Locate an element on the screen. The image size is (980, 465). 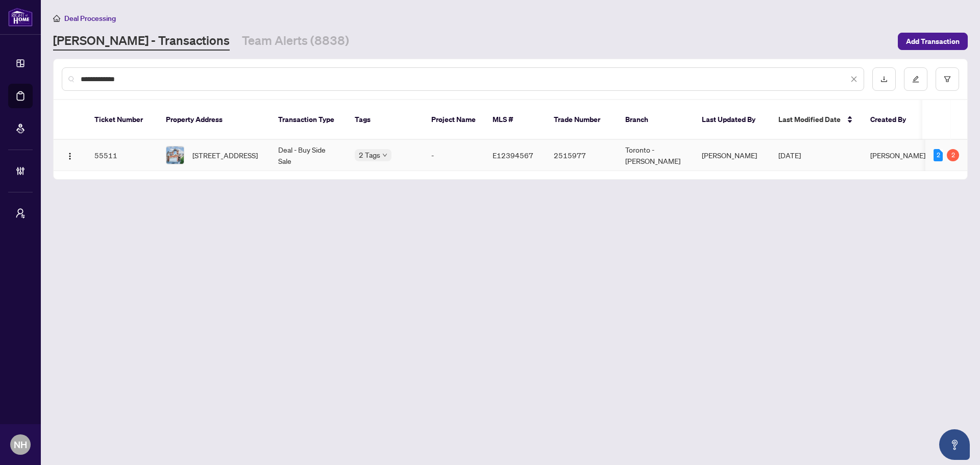
th: Tags is located at coordinates (384, 120).